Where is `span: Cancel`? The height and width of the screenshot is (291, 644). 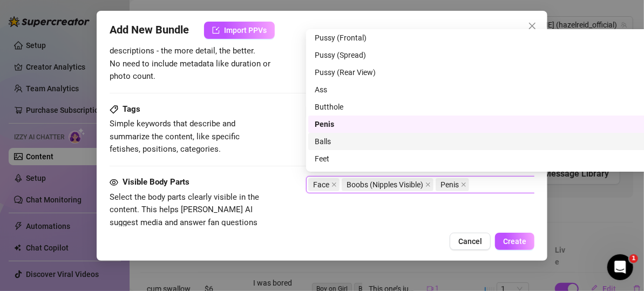
span: Cancel is located at coordinates (470, 241).